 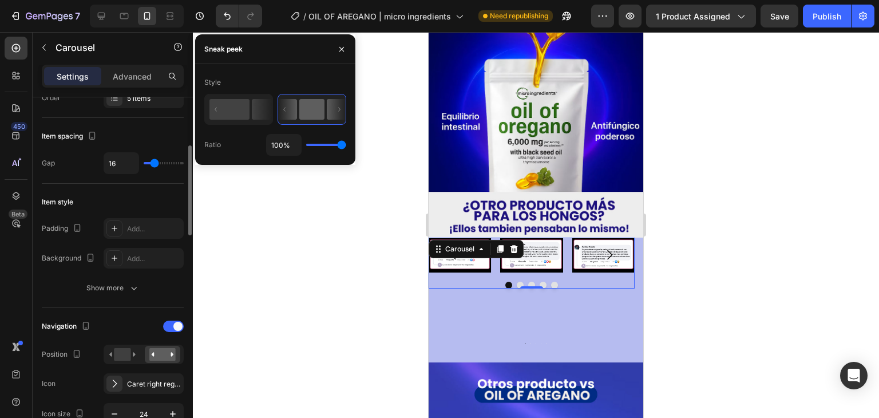 I want to click on div: 5 items, so click(x=154, y=98).